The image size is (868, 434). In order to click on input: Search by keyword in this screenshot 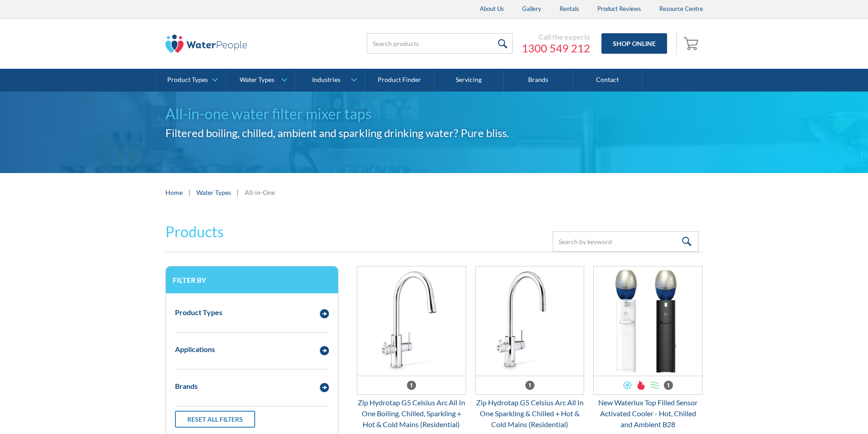, I will do `click(625, 241)`.